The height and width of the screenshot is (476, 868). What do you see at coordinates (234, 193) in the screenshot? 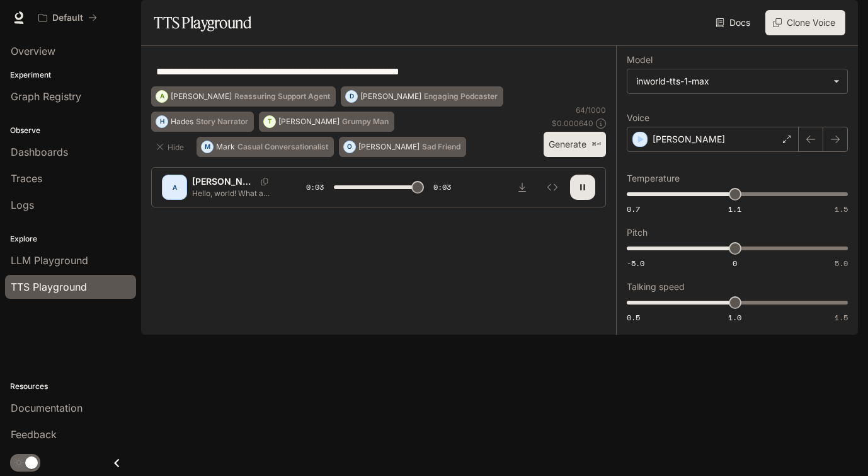
I see `p: Hello, world! What a wonderful day to be a text-to-speech model!` at bounding box center [234, 193].